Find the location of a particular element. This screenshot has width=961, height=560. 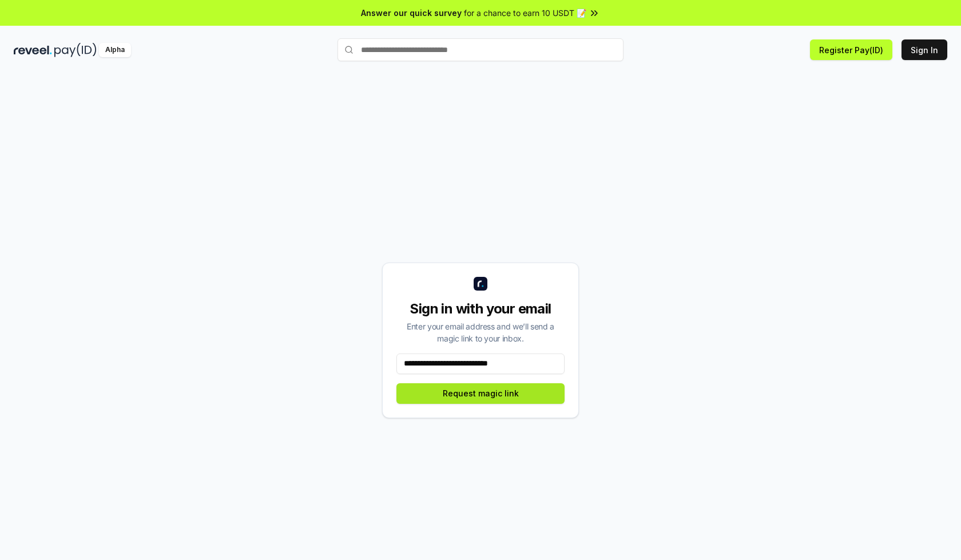

span: Answer our quick survey is located at coordinates (411, 13).